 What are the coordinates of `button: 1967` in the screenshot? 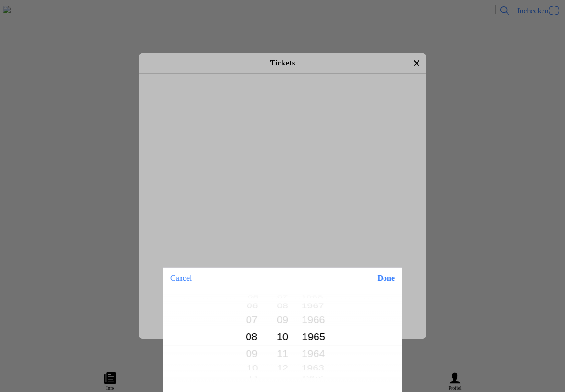 It's located at (313, 306).